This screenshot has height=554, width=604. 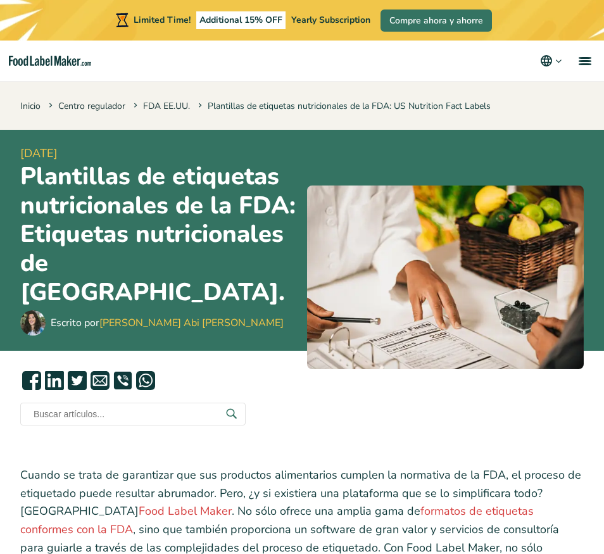 What do you see at coordinates (330, 20) in the screenshot?
I see `span: Yearly Subscription` at bounding box center [330, 20].